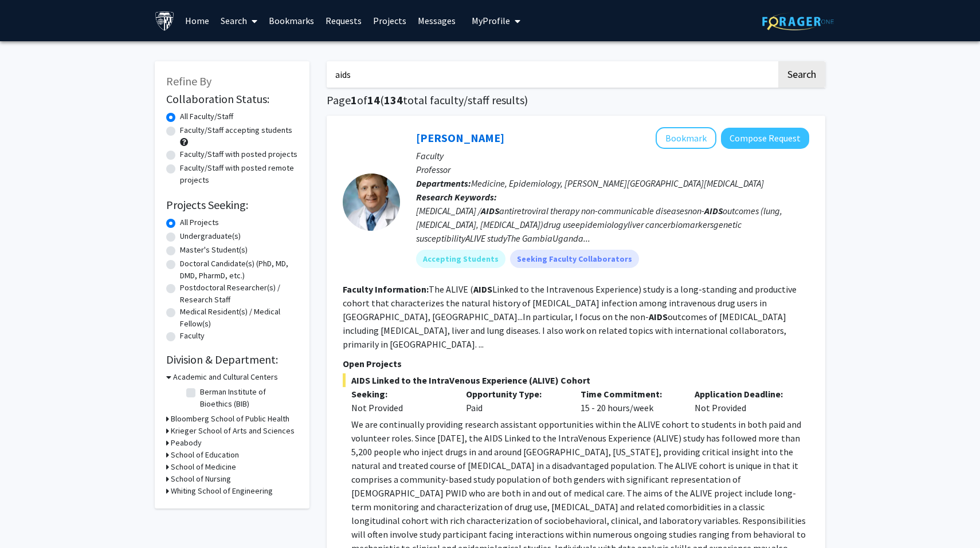 The height and width of the screenshot is (548, 980). What do you see at coordinates (686, 138) in the screenshot?
I see `button: Add Gregory Kirk to Bookmarks` at bounding box center [686, 138].